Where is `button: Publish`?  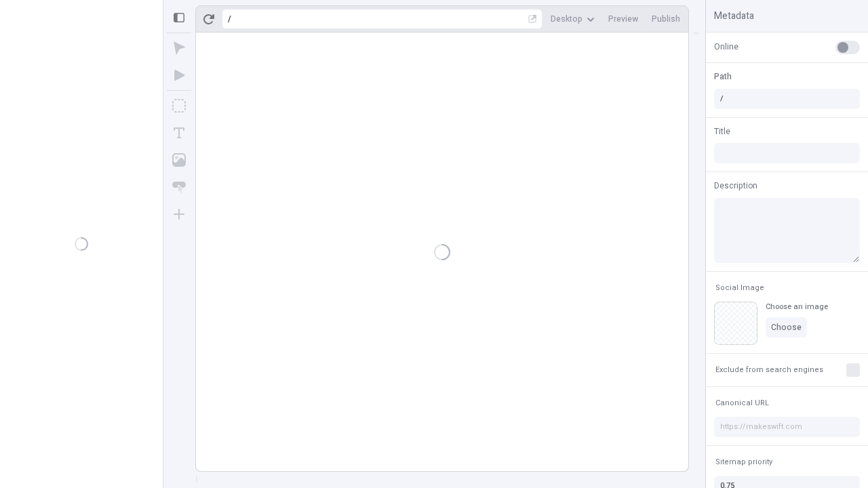
button: Publish is located at coordinates (666, 19).